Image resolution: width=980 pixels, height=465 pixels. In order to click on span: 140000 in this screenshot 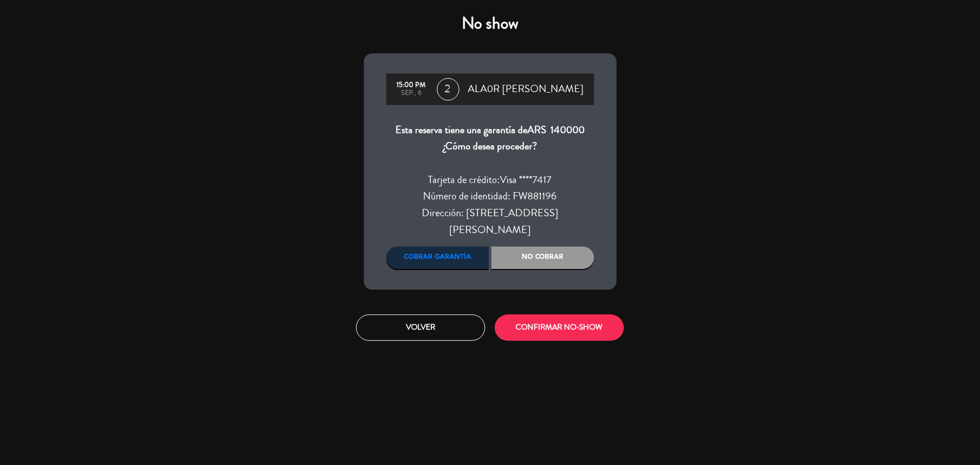, I will do `click(567, 130)`.